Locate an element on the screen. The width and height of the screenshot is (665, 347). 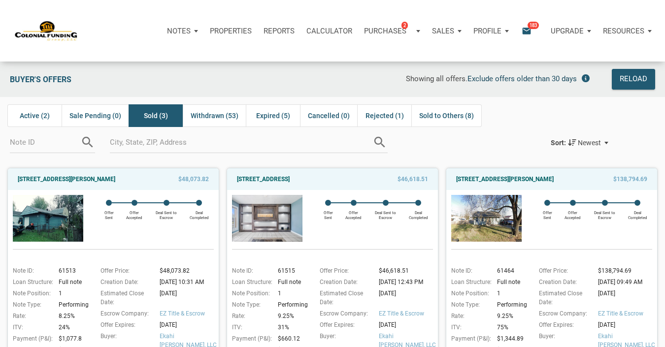
img: 572253 is located at coordinates (267, 218).